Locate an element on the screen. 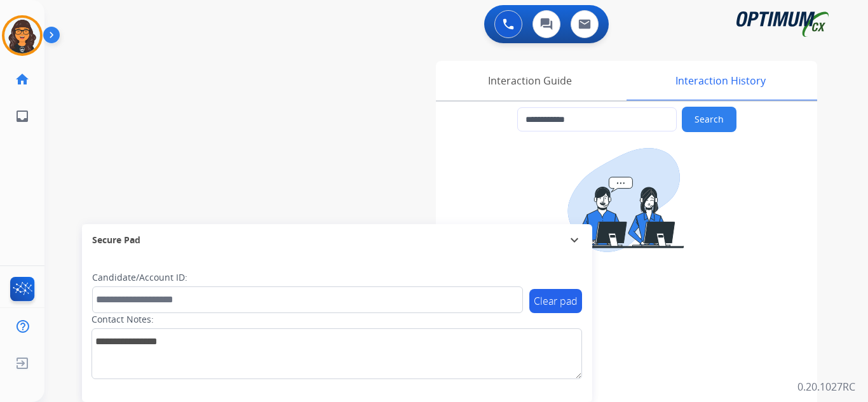 The height and width of the screenshot is (402, 868). label: Contact Notes: is located at coordinates (122, 319).